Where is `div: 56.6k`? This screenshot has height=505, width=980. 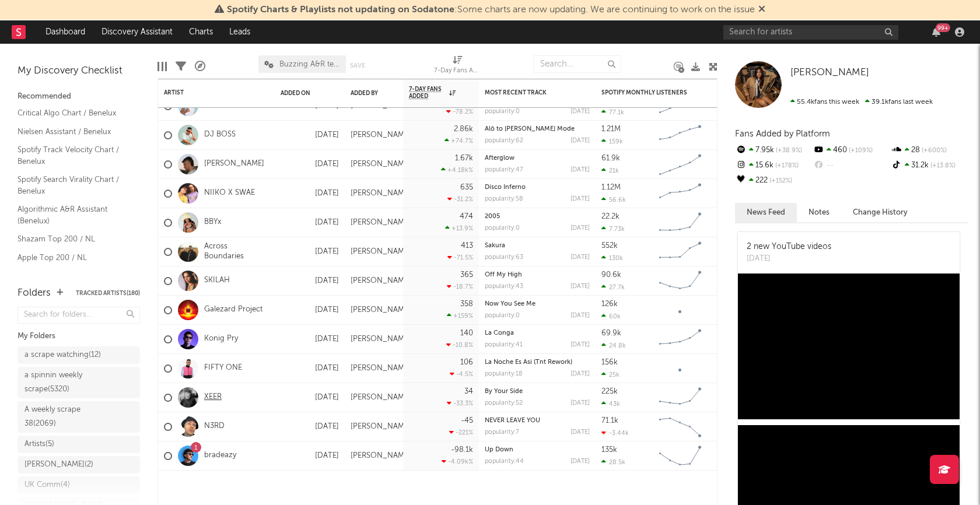
div: 56.6k is located at coordinates (614, 200).